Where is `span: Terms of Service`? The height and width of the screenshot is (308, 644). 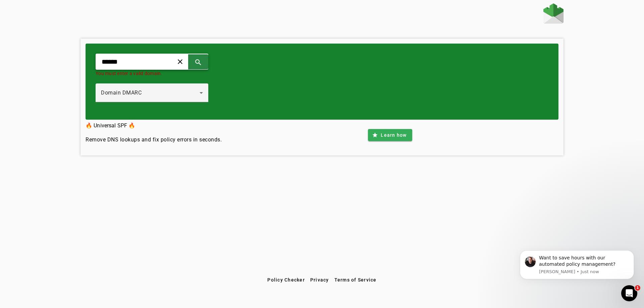
span: Terms of Service is located at coordinates (355, 280).